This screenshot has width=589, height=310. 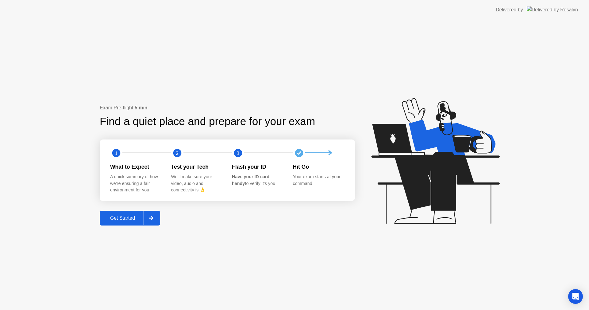 I want to click on div: We’ll make sure your video, audio and connectivity is 👌, so click(x=197, y=183).